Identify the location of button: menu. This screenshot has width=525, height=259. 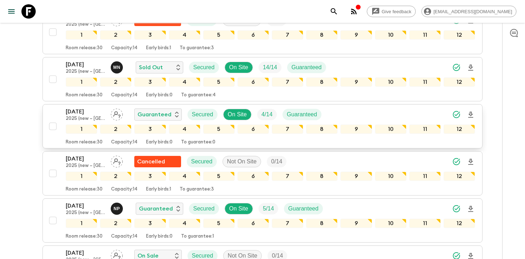
(11, 11).